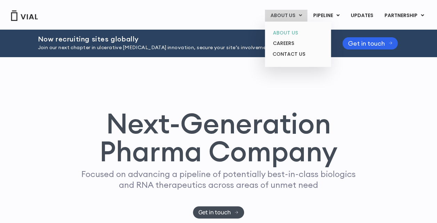 The height and width of the screenshot is (223, 437). Describe the element at coordinates (298, 43) in the screenshot. I see `a: CAREERS` at that location.